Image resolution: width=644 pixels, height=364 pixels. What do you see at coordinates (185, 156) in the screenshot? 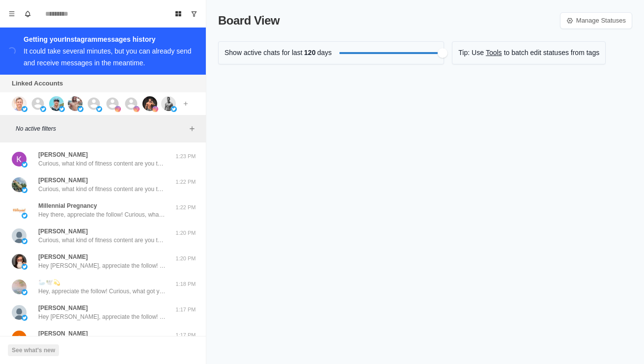
I see `p: 1:23 PM` at bounding box center [185, 156].